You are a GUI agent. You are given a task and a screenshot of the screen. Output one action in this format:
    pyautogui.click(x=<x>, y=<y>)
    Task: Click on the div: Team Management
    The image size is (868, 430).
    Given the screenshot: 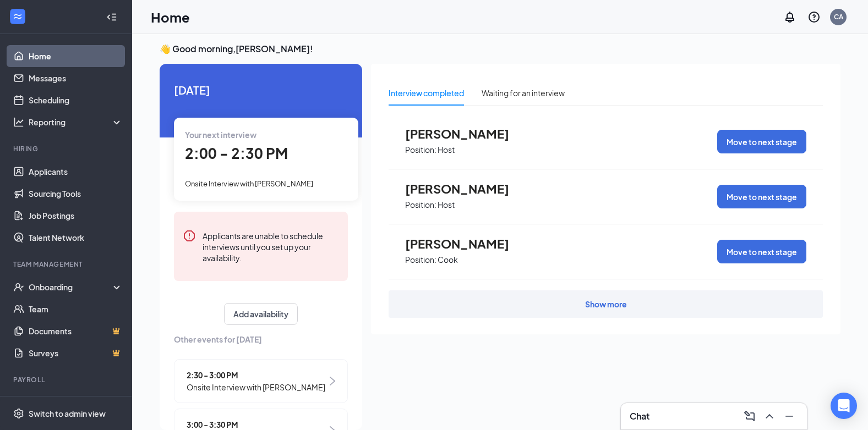 What is the action you would take?
    pyautogui.click(x=67, y=264)
    